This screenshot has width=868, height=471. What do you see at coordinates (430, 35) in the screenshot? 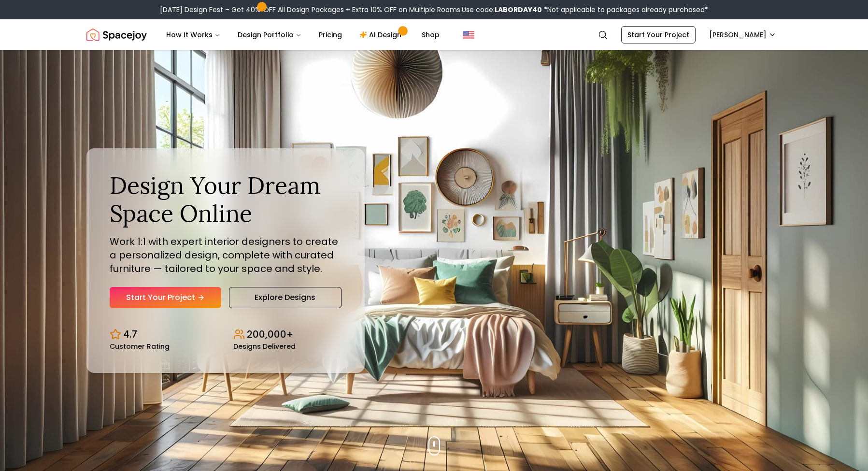
I see `a: Shop` at bounding box center [430, 35].